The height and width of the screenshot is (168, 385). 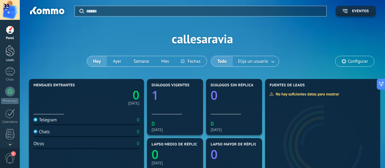 What do you see at coordinates (190, 61) in the screenshot?
I see `button: Fechas` at bounding box center [190, 61].